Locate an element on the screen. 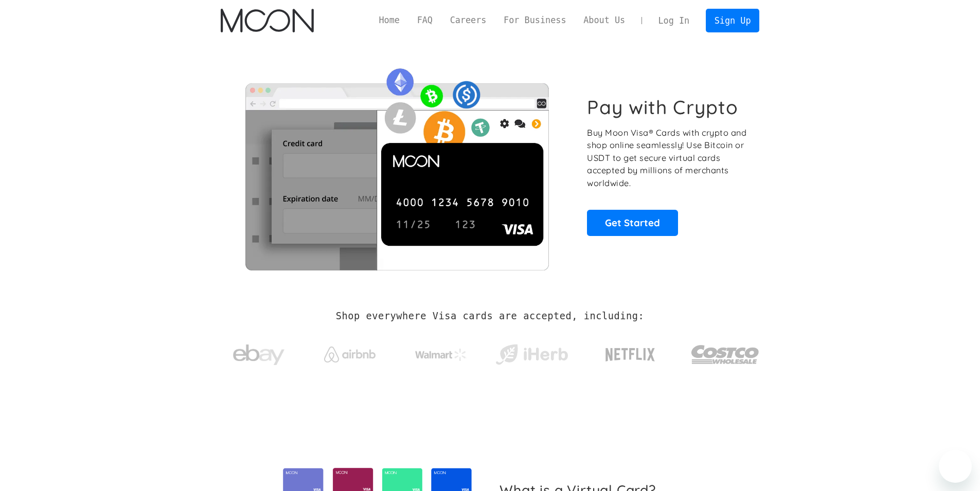 This screenshot has width=980, height=491. img: Airbnb is located at coordinates (350, 354).